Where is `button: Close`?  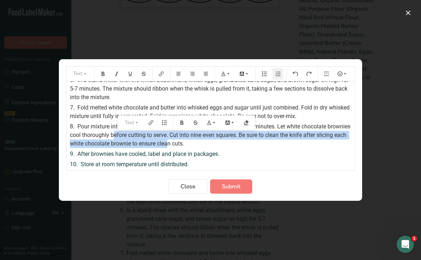 button: Close is located at coordinates (188, 187).